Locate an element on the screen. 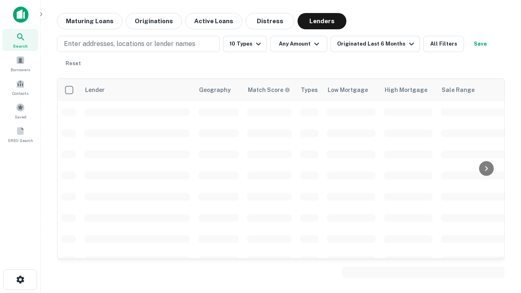 The image size is (521, 293). button: Lenders is located at coordinates (322, 21).